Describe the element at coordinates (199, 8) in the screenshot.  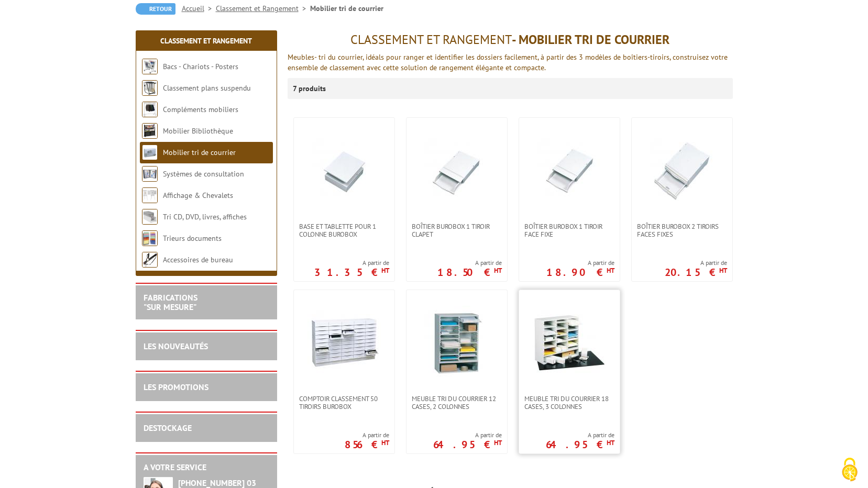
I see `a: Accueil` at that location.